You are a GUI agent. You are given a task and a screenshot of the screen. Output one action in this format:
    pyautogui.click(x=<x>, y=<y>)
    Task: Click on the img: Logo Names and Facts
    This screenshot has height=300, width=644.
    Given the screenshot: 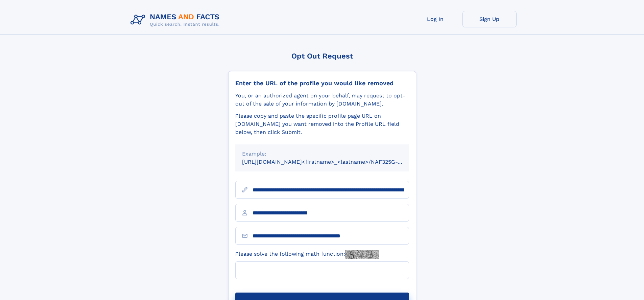 What is the action you would take?
    pyautogui.click(x=177, y=20)
    